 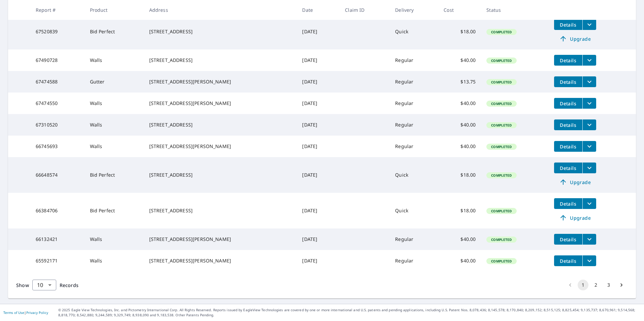 I want to click on button: detailsBtn-67520839, so click(x=568, y=25).